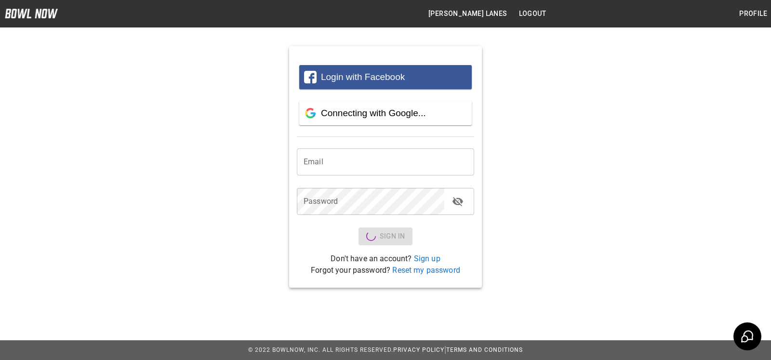  I want to click on a: Terms and Conditions, so click(484, 350).